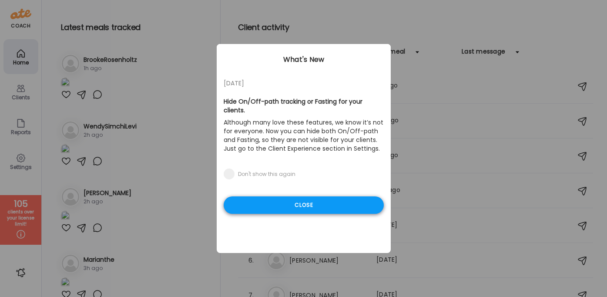  Describe the element at coordinates (304, 205) in the screenshot. I see `div: Close` at that location.